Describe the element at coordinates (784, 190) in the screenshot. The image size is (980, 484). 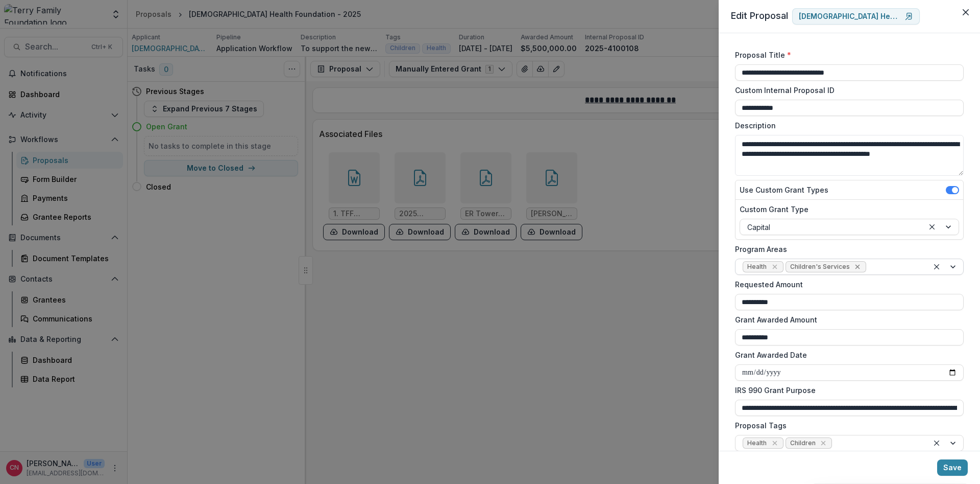
I see `label: Use Custom Grant Types` at that location.